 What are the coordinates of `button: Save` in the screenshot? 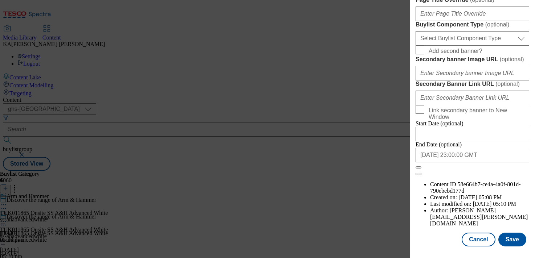 It's located at (512, 240).